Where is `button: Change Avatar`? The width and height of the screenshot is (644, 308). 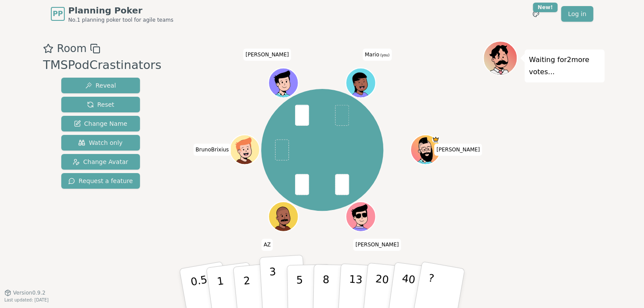
button: Change Avatar is located at coordinates (100, 162).